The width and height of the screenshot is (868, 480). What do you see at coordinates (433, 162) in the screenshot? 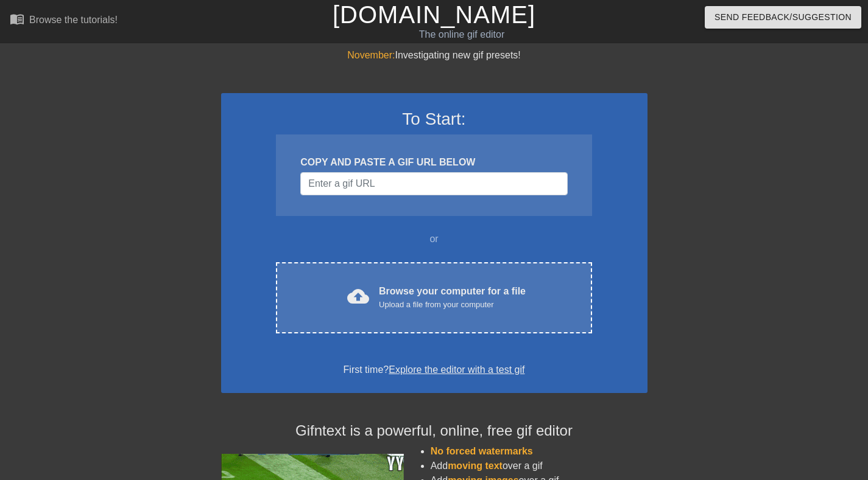
I see `div: COPY AND PASTE A GIF URL BELOW` at bounding box center [433, 162].